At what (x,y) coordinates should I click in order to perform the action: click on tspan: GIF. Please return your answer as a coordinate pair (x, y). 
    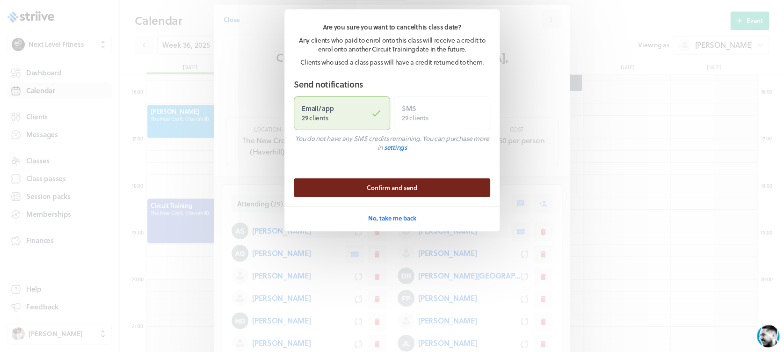
    Looking at the image, I should click on (153, 293).